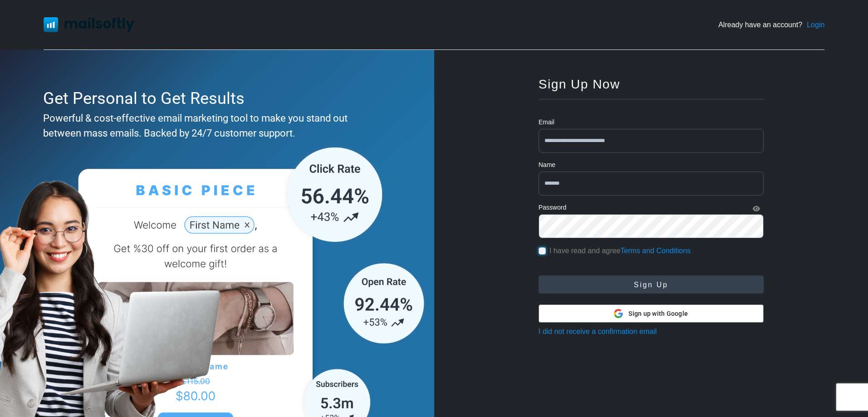 This screenshot has height=417, width=868. What do you see at coordinates (772, 25) in the screenshot?
I see `div: Already have an account?` at bounding box center [772, 25].